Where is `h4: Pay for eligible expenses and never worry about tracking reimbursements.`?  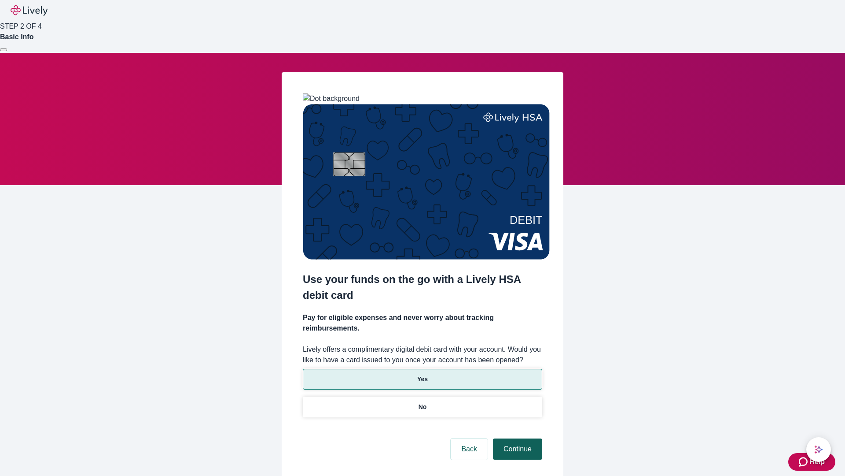
h4: Pay for eligible expenses and never worry about tracking reimbursements. is located at coordinates (423, 323).